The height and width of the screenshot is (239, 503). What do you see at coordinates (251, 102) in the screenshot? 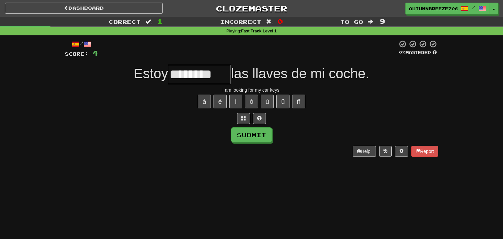
I see `button: ó` at bounding box center [251, 102].